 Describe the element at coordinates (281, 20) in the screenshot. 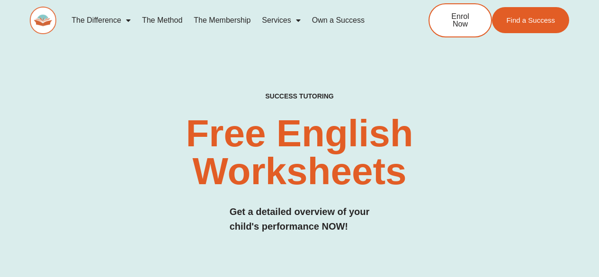

I see `a: Services` at that location.